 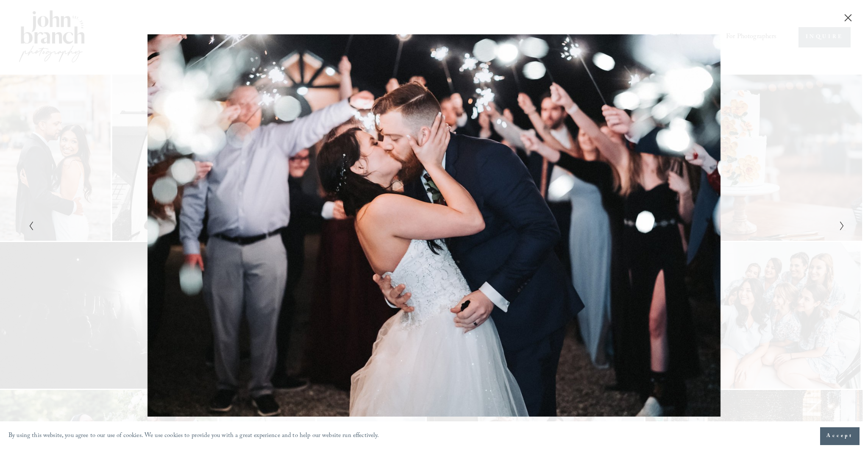 What do you see at coordinates (839, 226) in the screenshot?
I see `button: Next Slide` at bounding box center [839, 226].